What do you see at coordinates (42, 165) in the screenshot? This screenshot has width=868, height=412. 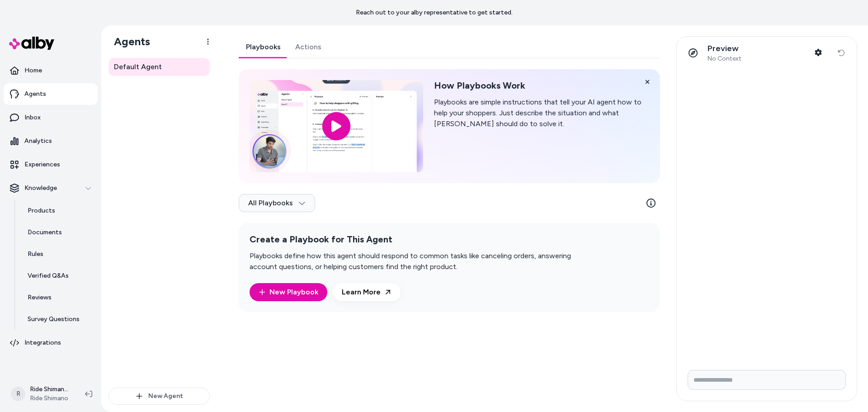 I see `p: Experiences` at bounding box center [42, 165].